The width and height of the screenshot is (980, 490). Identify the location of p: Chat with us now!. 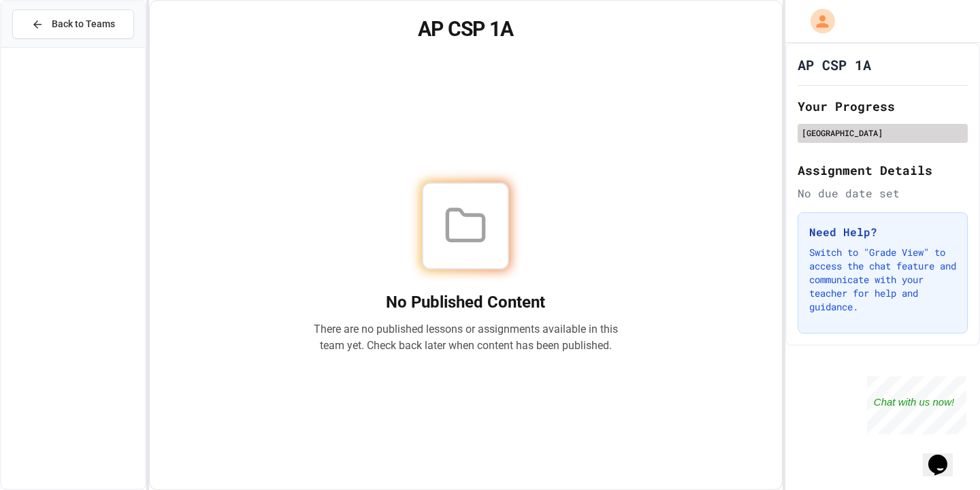
(47, 25).